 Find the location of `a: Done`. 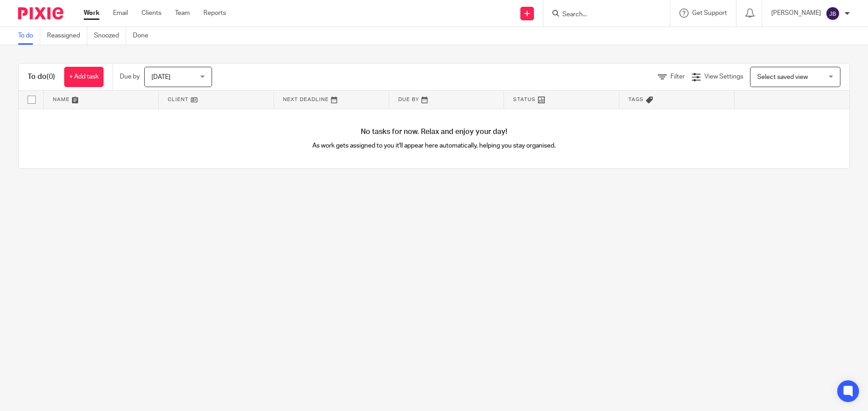

a: Done is located at coordinates (144, 36).